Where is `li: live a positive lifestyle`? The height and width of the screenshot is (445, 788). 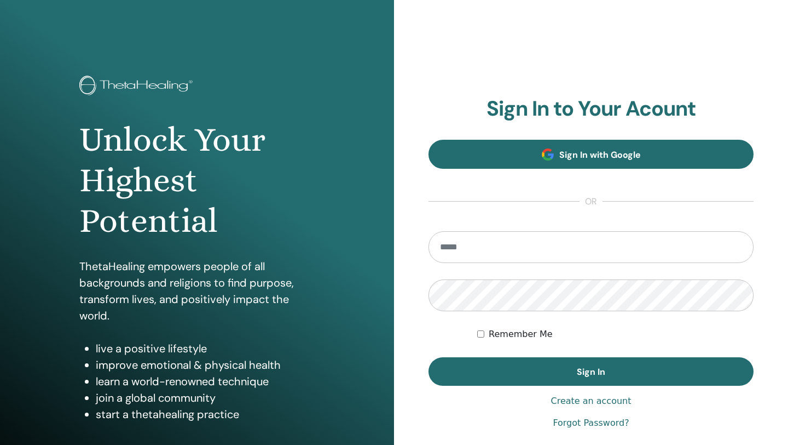 li: live a positive lifestyle is located at coordinates (205, 348).